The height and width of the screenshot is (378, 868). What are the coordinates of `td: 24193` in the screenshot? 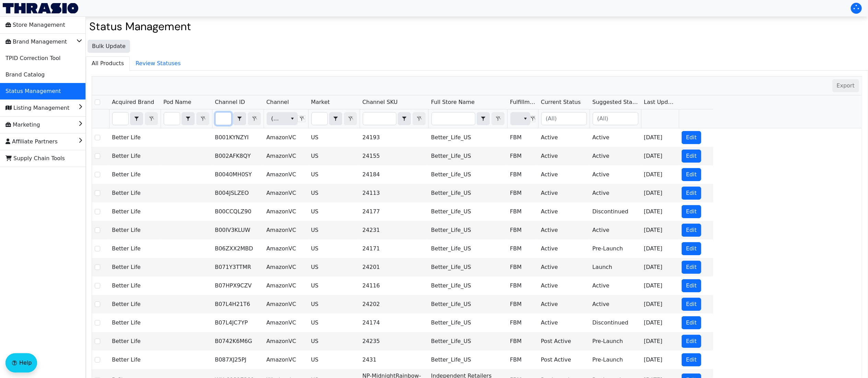 It's located at (394, 138).